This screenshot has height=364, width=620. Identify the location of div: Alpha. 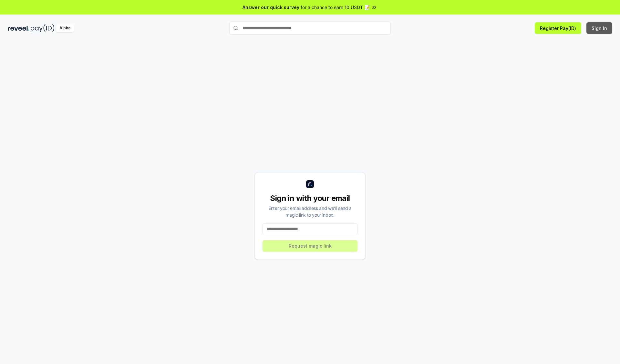
(65, 28).